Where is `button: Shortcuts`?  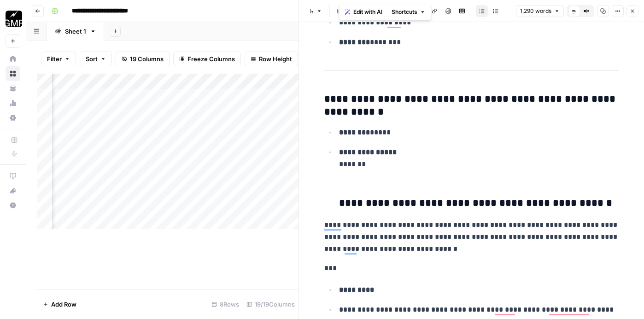 button: Shortcuts is located at coordinates (409, 12).